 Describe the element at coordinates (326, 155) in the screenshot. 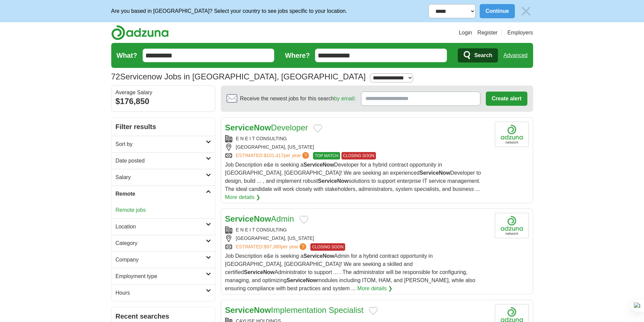

I see `span: TOP MATCH` at that location.